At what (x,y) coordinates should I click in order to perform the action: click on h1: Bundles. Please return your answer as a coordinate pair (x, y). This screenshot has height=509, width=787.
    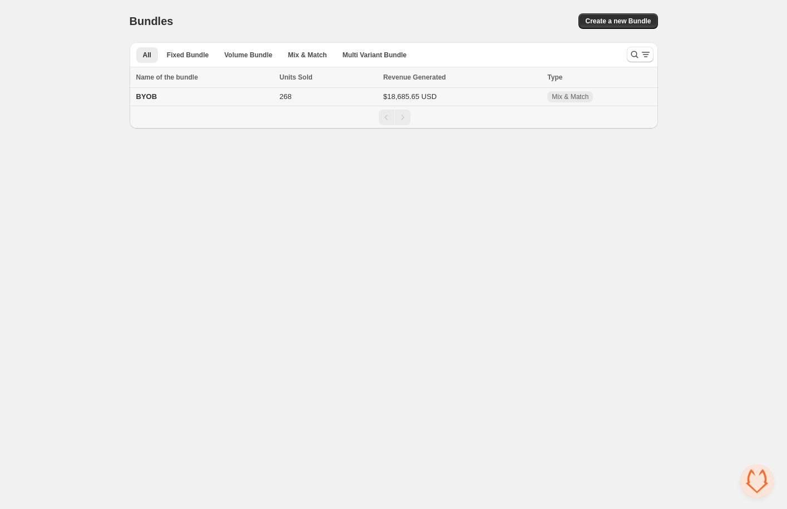
    Looking at the image, I should click on (151, 21).